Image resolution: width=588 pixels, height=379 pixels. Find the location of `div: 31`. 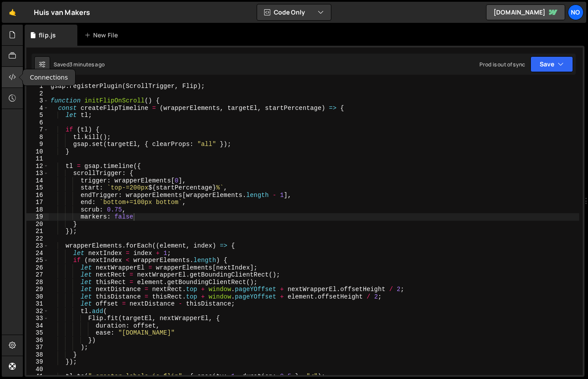

div: 31 is located at coordinates (38, 304).